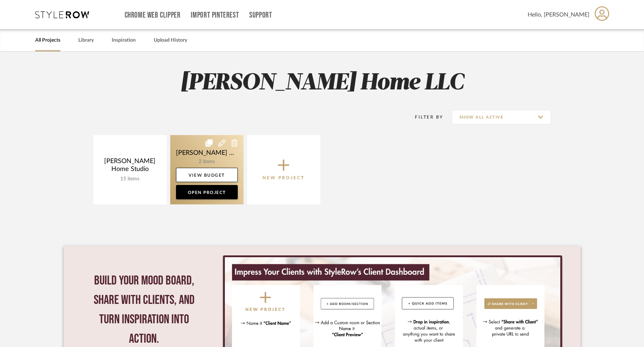 The image size is (644, 347). Describe the element at coordinates (152, 15) in the screenshot. I see `a: Chrome Web Clipper` at that location.